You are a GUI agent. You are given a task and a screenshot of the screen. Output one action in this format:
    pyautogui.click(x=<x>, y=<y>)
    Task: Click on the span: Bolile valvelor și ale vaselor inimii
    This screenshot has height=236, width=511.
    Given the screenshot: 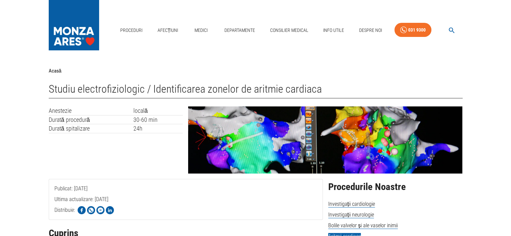 What is the action you would take?
    pyautogui.click(x=363, y=226)
    